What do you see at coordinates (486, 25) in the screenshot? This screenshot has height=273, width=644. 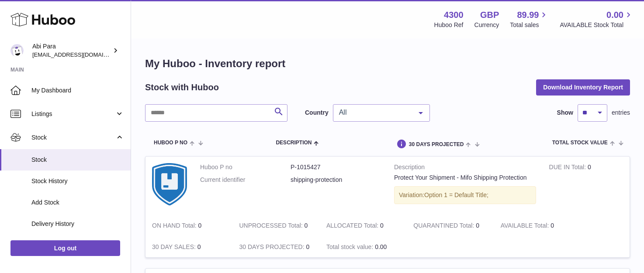 I see `div: Currency` at bounding box center [486, 25].